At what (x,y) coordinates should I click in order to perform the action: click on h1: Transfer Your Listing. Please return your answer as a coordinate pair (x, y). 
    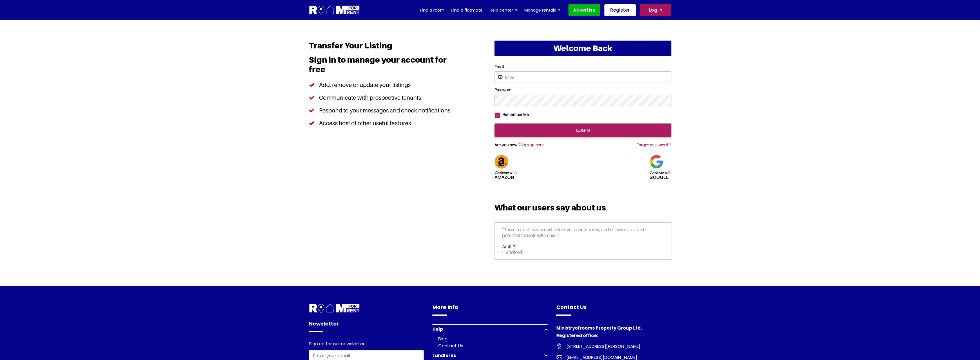
    Looking at the image, I should click on (382, 47).